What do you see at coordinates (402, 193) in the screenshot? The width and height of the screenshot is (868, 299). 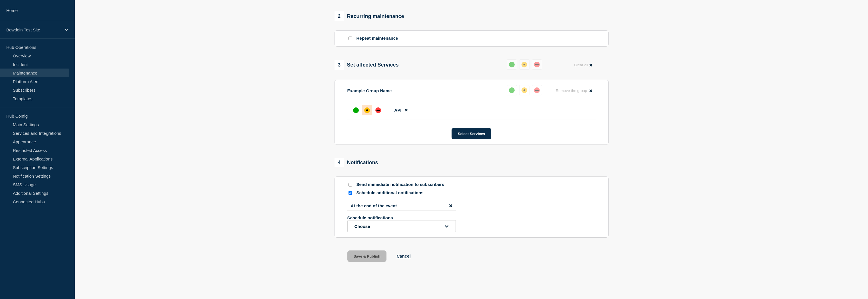 I see `p: Schedule additional notifications` at bounding box center [402, 193].